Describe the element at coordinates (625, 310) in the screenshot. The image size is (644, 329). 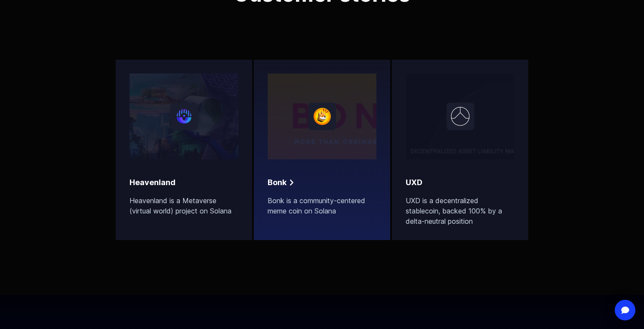
I see `div: Open Intercom Messenger` at that location.